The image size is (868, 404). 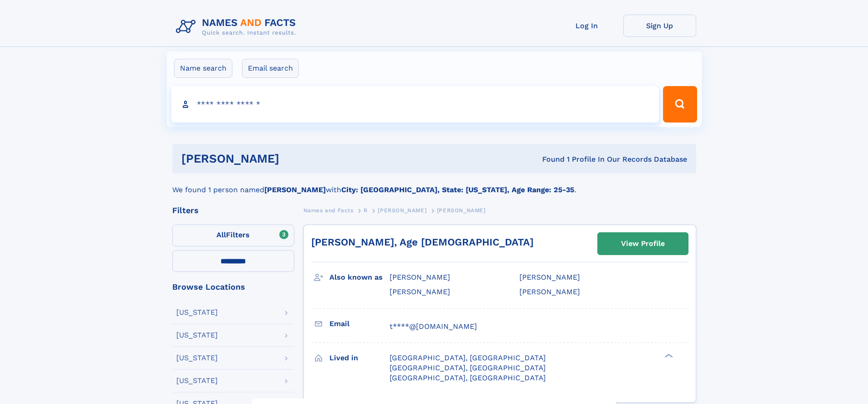 What do you see at coordinates (233, 235) in the screenshot?
I see `label: Filters` at bounding box center [233, 235].